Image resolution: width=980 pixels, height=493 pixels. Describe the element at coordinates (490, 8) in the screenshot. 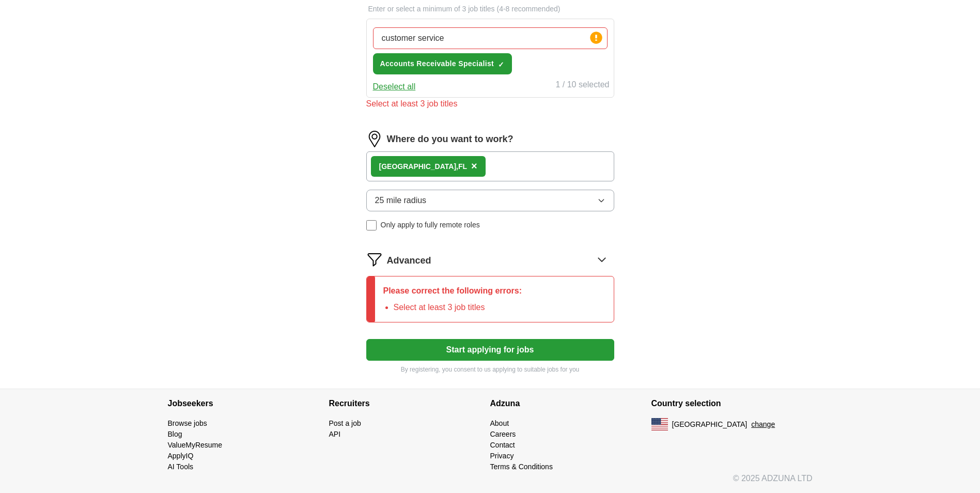

I see `p: Enter or select a minimum of 3 job titles (4-8 recommended)` at that location.